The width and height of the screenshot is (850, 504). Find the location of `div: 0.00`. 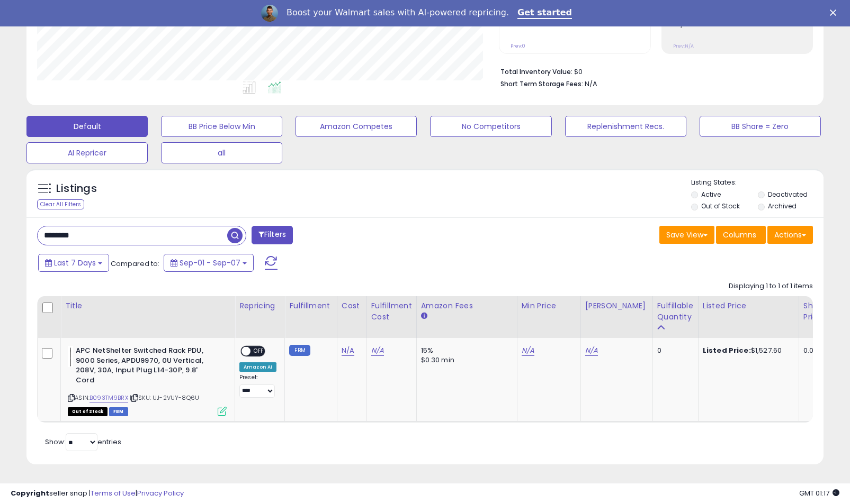

div: 0.00 is located at coordinates (812, 351).